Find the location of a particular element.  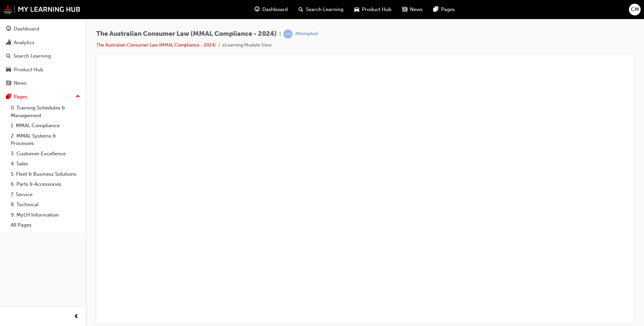

a: 9. MyLH Information is located at coordinates (45, 215).